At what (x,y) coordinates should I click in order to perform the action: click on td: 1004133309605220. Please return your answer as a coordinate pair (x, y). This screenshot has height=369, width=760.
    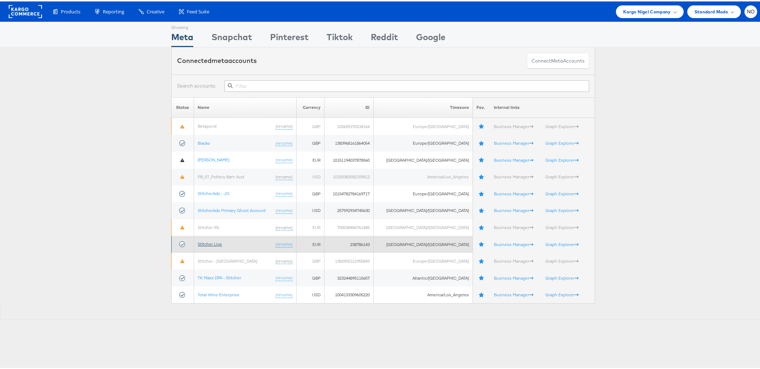
    Looking at the image, I should click on (349, 294).